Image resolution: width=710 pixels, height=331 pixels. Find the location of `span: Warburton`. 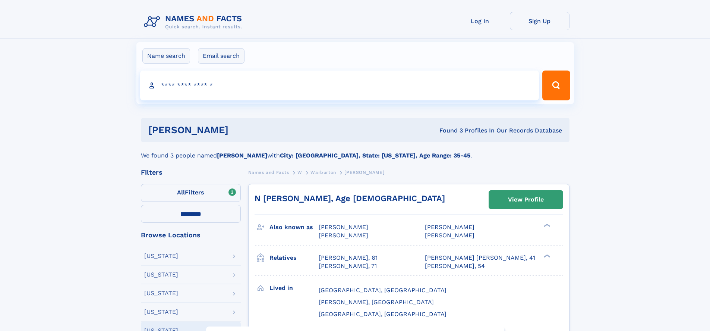

span: Warburton is located at coordinates (323, 172).